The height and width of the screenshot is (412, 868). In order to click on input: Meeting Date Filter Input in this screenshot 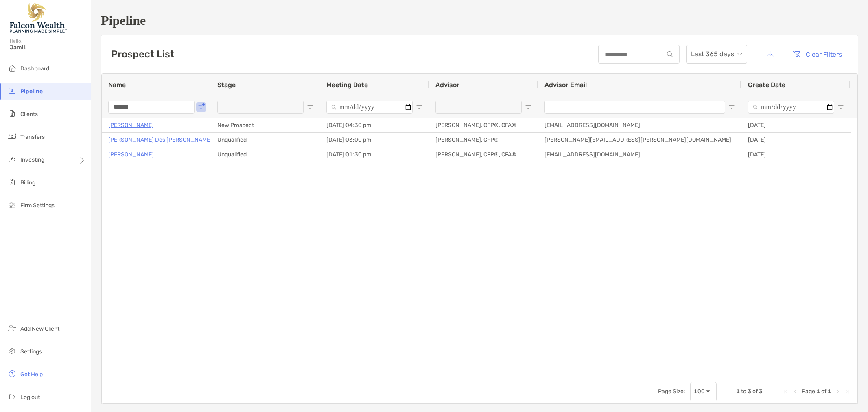, I will do `click(369, 107)`.